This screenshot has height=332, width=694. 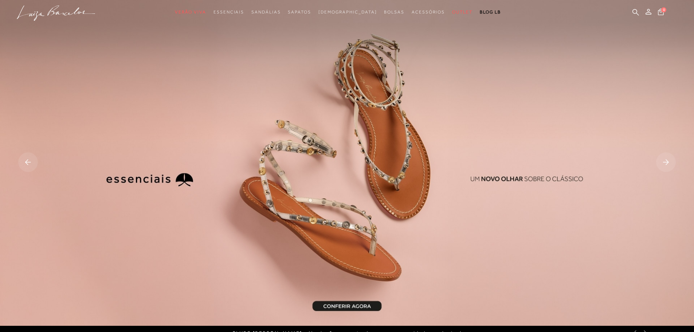 I want to click on a: BLOG LB, so click(x=491, y=12).